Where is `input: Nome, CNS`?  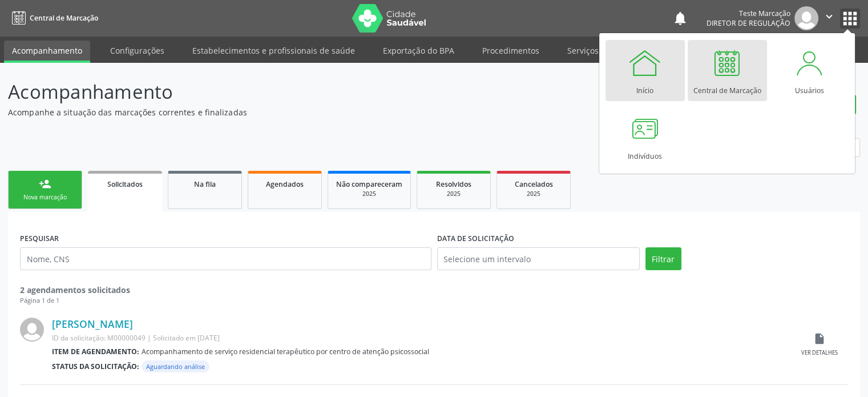 input: Nome, CNS is located at coordinates (225, 259).